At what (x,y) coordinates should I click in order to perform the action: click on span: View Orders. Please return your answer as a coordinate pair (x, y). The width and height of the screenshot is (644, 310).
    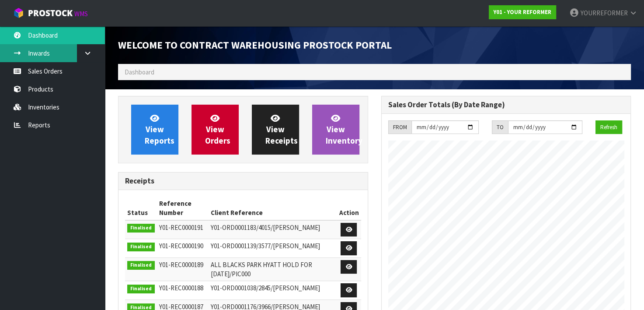
    Looking at the image, I should click on (218, 129).